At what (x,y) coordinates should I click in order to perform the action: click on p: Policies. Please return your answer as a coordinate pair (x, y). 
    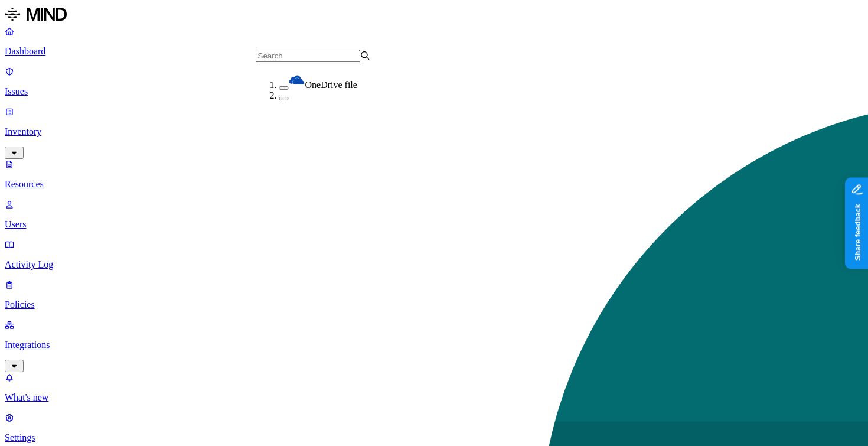
    Looking at the image, I should click on (434, 305).